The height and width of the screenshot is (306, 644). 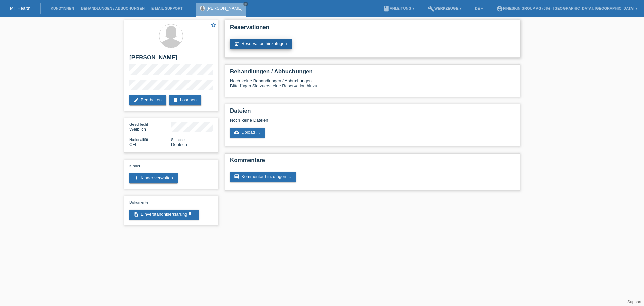 I want to click on i: comment, so click(x=237, y=176).